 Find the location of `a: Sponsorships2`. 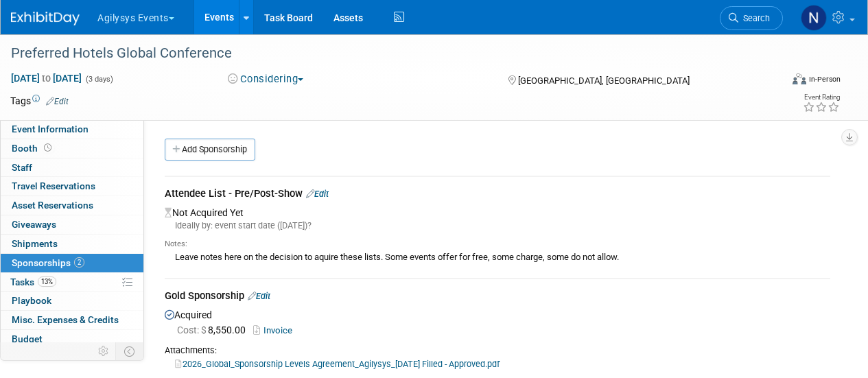

a: Sponsorships2 is located at coordinates (72, 262).